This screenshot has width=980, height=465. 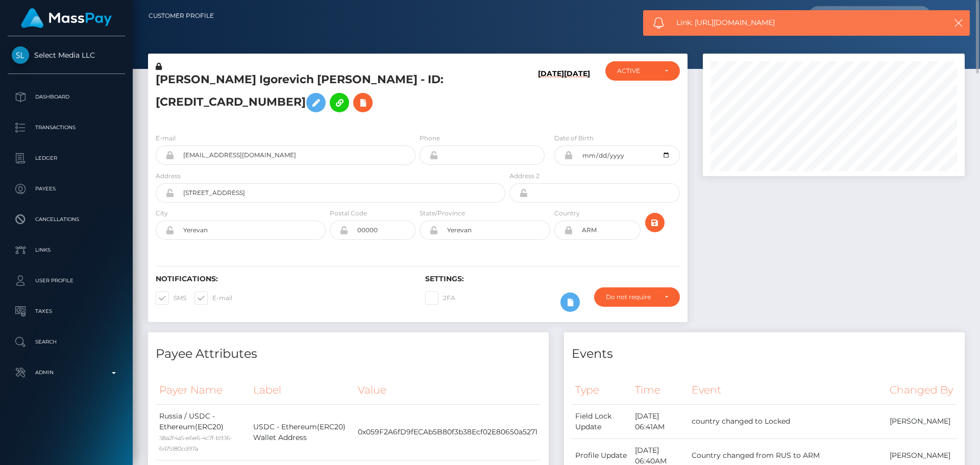 What do you see at coordinates (67, 189) in the screenshot?
I see `p: Payees` at bounding box center [67, 189].